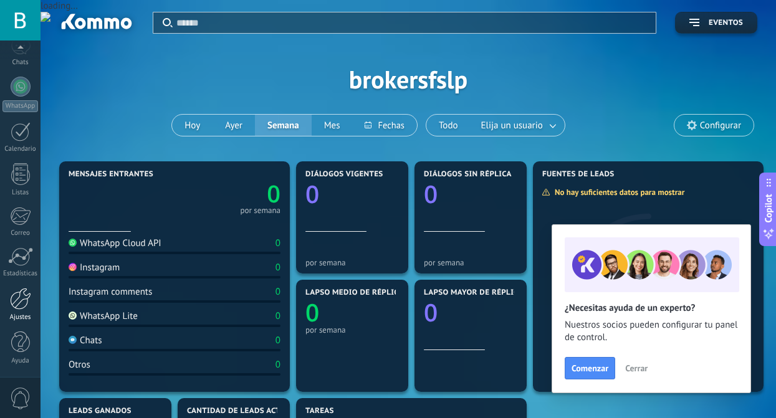  What do you see at coordinates (652, 332) in the screenshot?
I see `span: Nuestros socios pueden configurar tu panel de control.` at bounding box center [652, 332].